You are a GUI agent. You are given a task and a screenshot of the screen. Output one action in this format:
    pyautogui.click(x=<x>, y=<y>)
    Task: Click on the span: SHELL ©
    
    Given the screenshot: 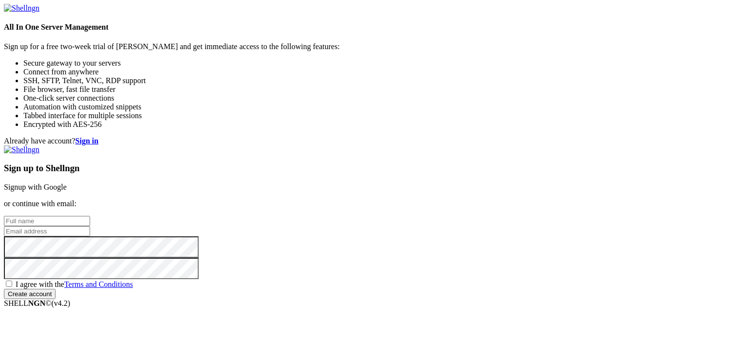 What is the action you would take?
    pyautogui.click(x=37, y=303)
    